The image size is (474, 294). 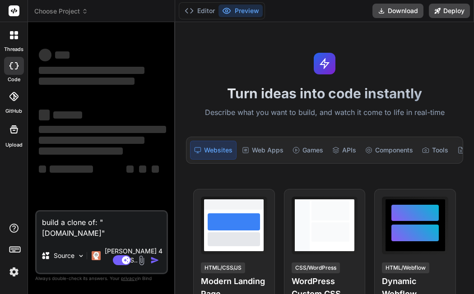 What do you see at coordinates (101, 278) in the screenshot?
I see `p: Always double-check its answers. Your in Bind` at bounding box center [101, 278].